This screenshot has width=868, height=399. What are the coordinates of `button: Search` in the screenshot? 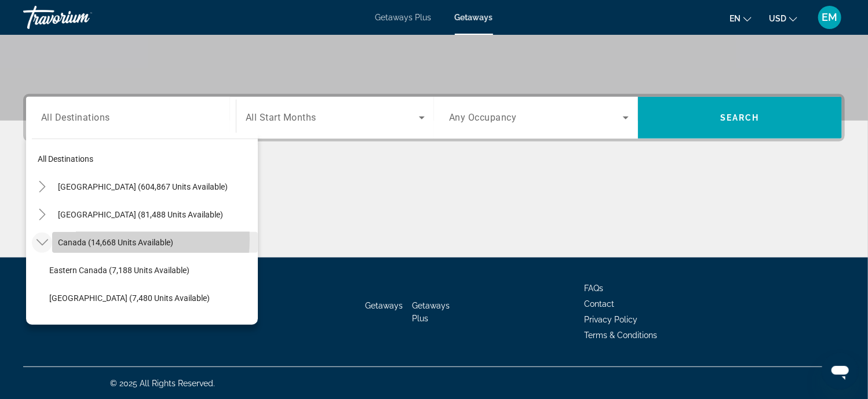 It's located at (740, 117).